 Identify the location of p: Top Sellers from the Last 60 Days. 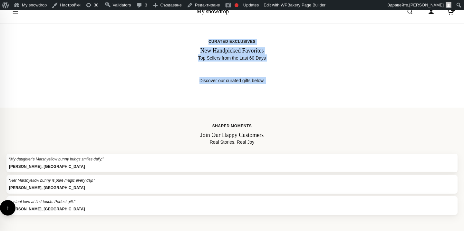
(232, 58).